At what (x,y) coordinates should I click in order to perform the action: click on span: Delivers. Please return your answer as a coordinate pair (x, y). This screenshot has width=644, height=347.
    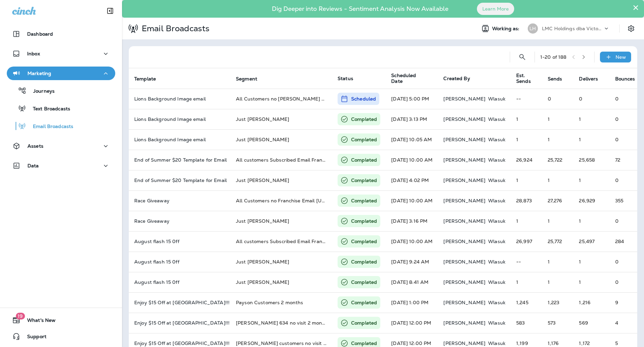
    Looking at the image, I should click on (592, 78).